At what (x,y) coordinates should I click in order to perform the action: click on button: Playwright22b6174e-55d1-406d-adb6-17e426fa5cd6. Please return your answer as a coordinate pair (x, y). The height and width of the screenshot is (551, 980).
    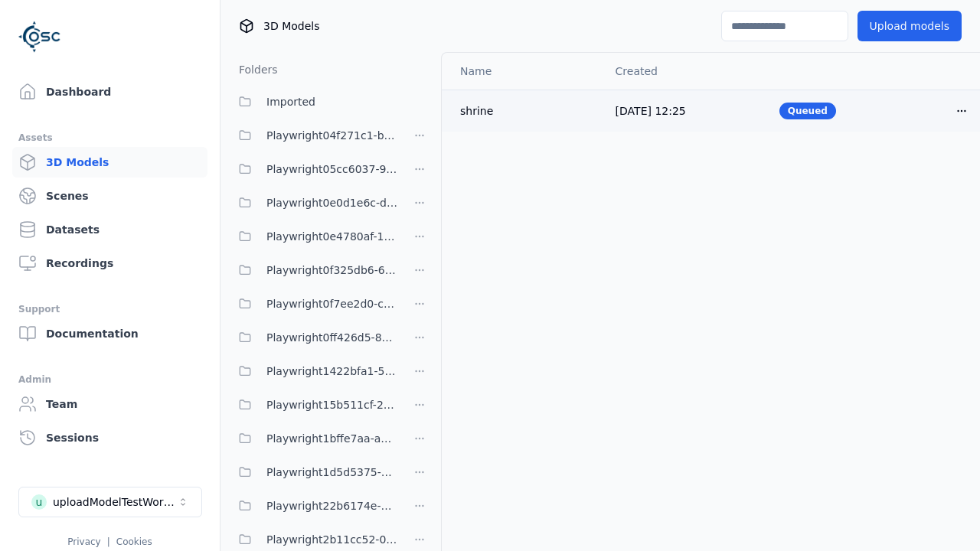
    Looking at the image, I should click on (314, 506).